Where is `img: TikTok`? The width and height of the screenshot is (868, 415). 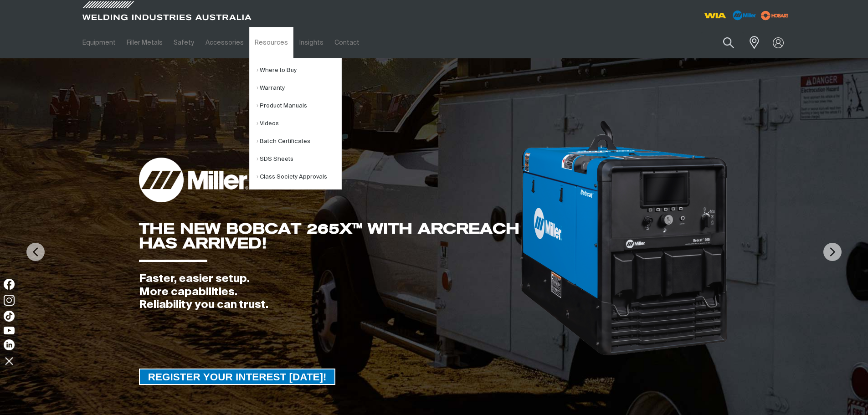 img: TikTok is located at coordinates (9, 317).